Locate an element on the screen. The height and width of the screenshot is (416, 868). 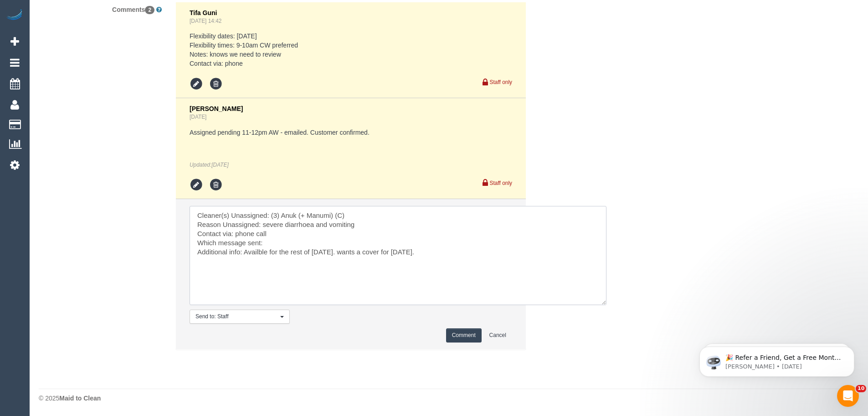
button: Send to: Staff is located at coordinates (240, 316).